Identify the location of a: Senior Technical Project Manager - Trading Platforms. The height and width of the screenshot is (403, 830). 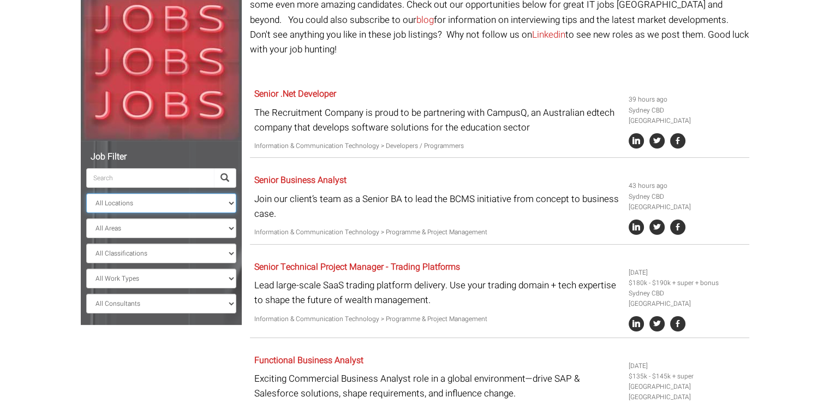
(357, 267).